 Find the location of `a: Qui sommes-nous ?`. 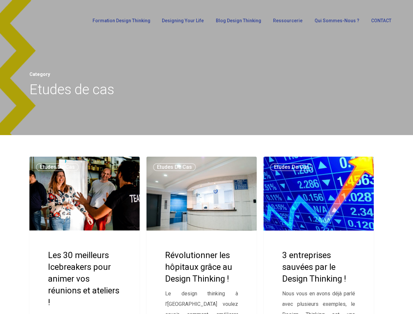

a: Qui sommes-nous ? is located at coordinates (336, 23).